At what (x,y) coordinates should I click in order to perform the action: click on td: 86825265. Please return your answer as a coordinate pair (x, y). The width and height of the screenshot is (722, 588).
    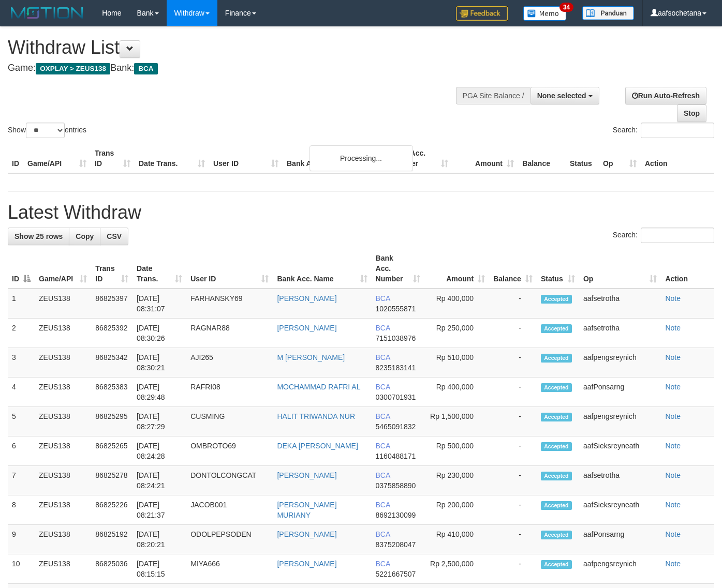
    Looking at the image, I should click on (112, 451).